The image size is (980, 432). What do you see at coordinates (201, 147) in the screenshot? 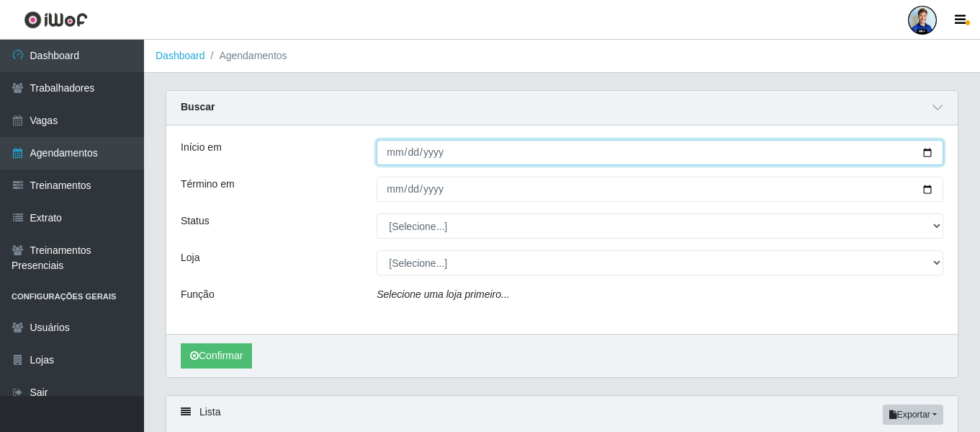
I see `label: Início em` at bounding box center [201, 147].